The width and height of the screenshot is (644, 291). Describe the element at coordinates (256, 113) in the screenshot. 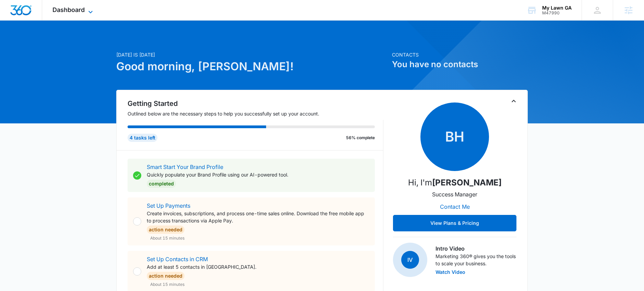

I see `p: Outlined below are the necessary steps to help you successfully set up your account.` at that location.